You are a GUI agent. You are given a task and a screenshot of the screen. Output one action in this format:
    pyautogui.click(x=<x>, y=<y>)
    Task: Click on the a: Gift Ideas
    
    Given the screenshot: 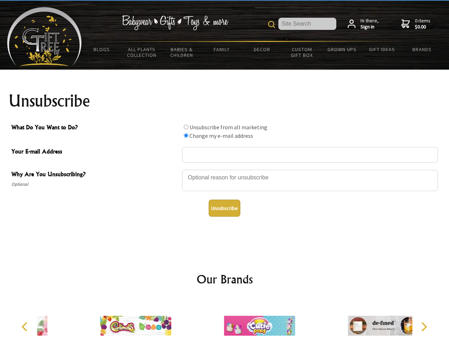 What is the action you would take?
    pyautogui.click(x=382, y=49)
    